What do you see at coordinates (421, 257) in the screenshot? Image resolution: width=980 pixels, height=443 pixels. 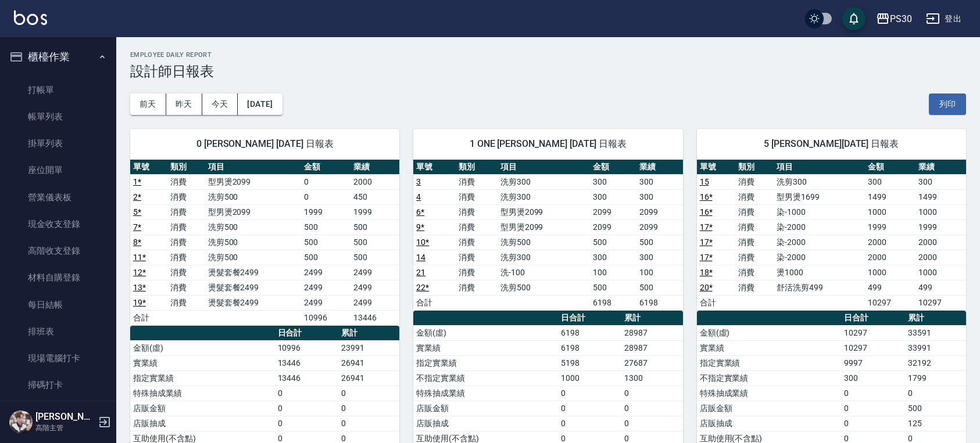 I see `a: 14` at bounding box center [421, 257].